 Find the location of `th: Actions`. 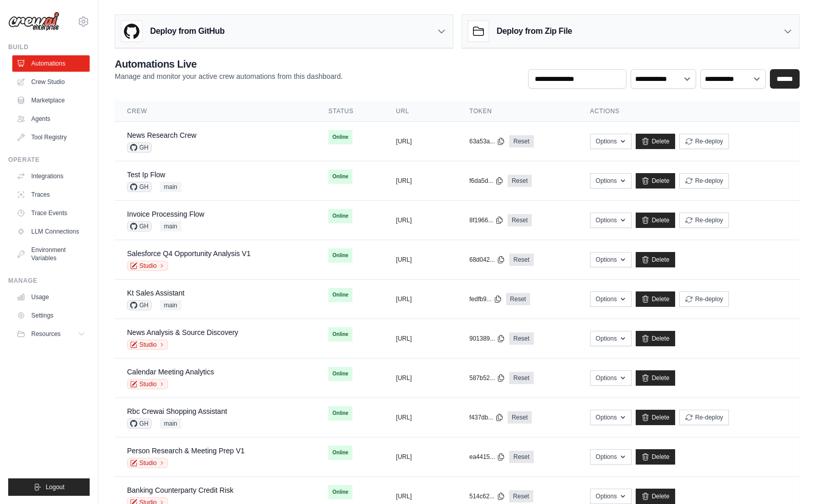

th: Actions is located at coordinates (689, 111).